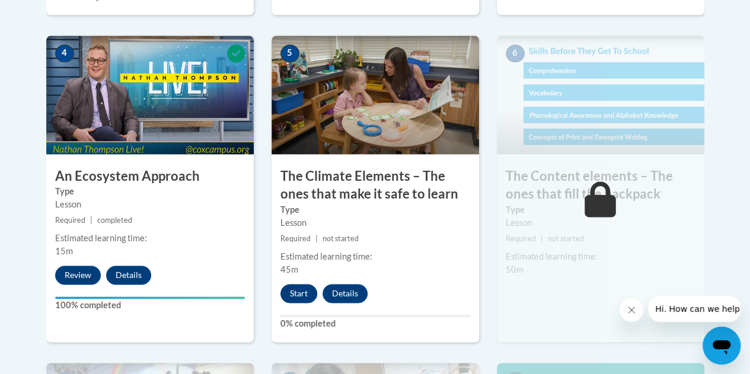 This screenshot has width=750, height=374. I want to click on h3: The Content elements – The ones that fill the backpack, so click(601, 186).